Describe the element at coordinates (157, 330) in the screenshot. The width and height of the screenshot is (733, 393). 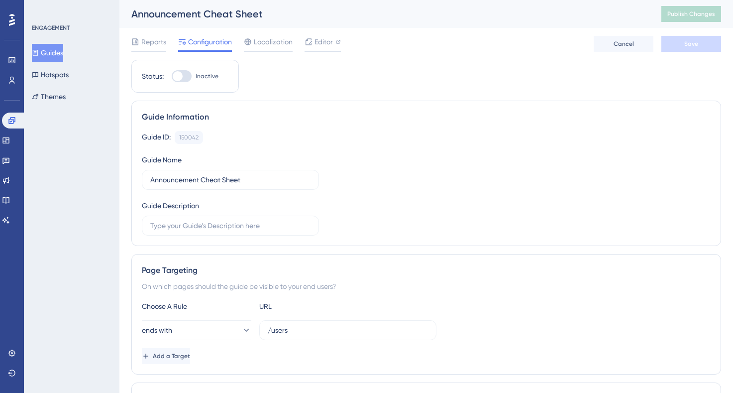
I see `span: ends with` at that location.